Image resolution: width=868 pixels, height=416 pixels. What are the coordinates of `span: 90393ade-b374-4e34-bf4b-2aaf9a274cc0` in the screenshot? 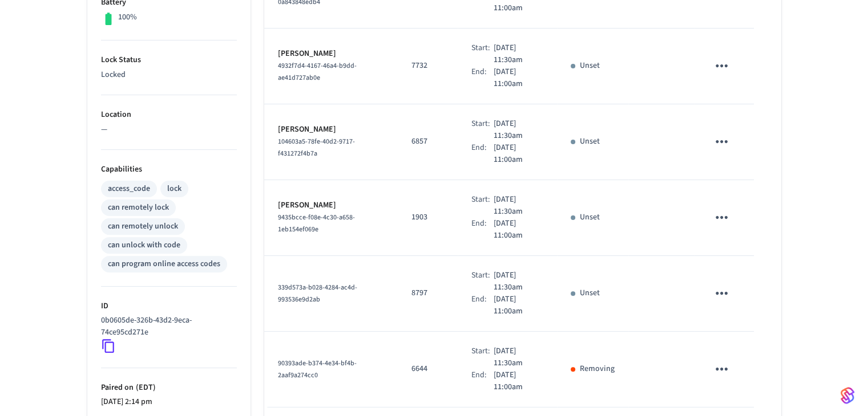 It's located at (317, 369).